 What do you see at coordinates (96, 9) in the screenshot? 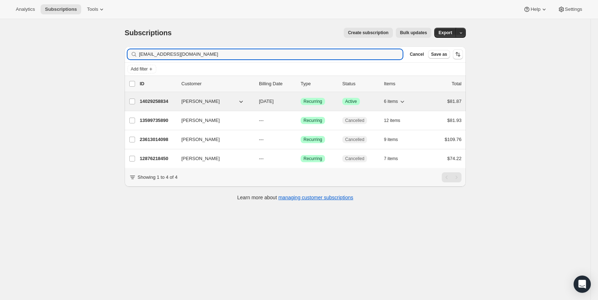
I see `button: Tools` at bounding box center [96, 9].